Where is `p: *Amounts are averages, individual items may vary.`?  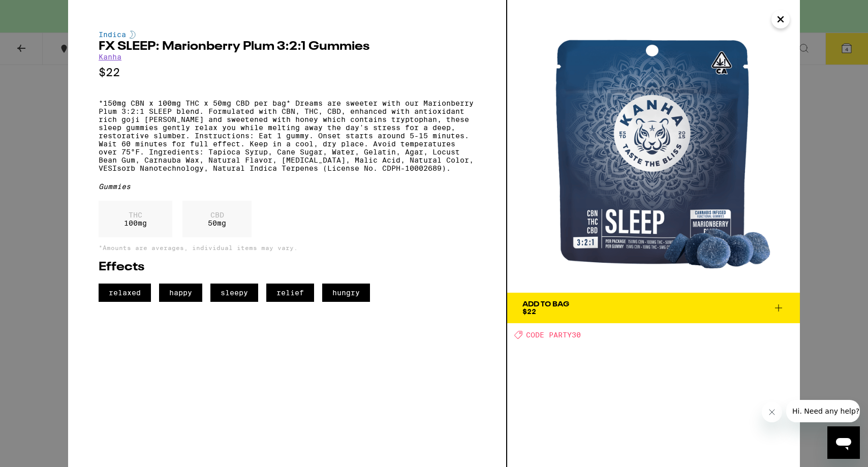
p: *Amounts are averages, individual items may vary. is located at coordinates (287, 248).